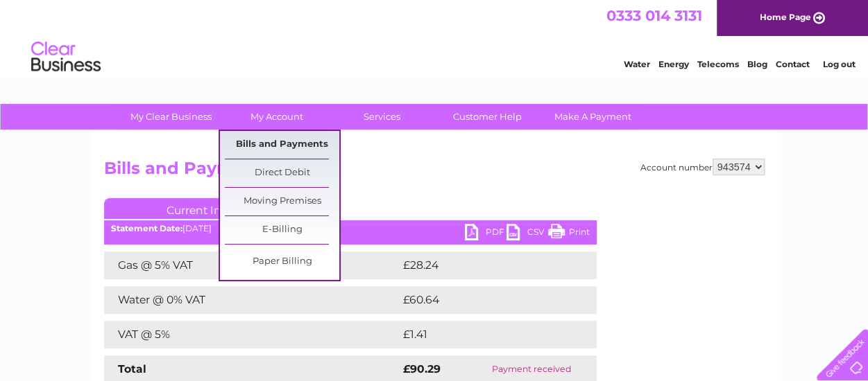 The height and width of the screenshot is (381, 868). Describe the element at coordinates (252, 300) in the screenshot. I see `td: Water @ 0% VAT` at that location.